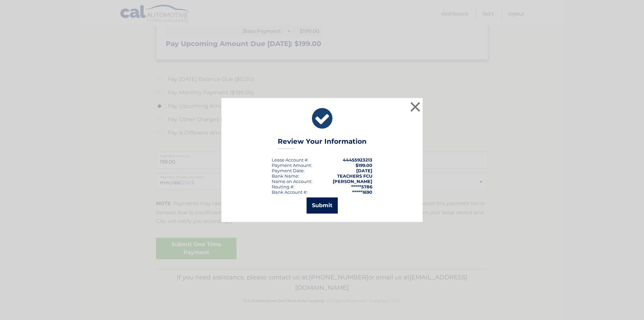 Image resolution: width=644 pixels, height=320 pixels. Describe the element at coordinates (292, 165) in the screenshot. I see `div: Payment Amount:` at that location.